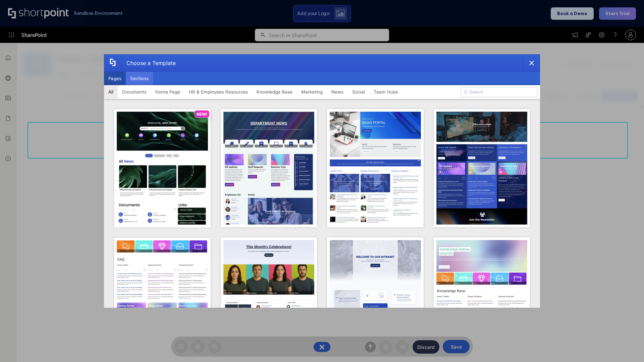 This screenshot has height=362, width=644. I want to click on div: Choose a Template, so click(149, 63).